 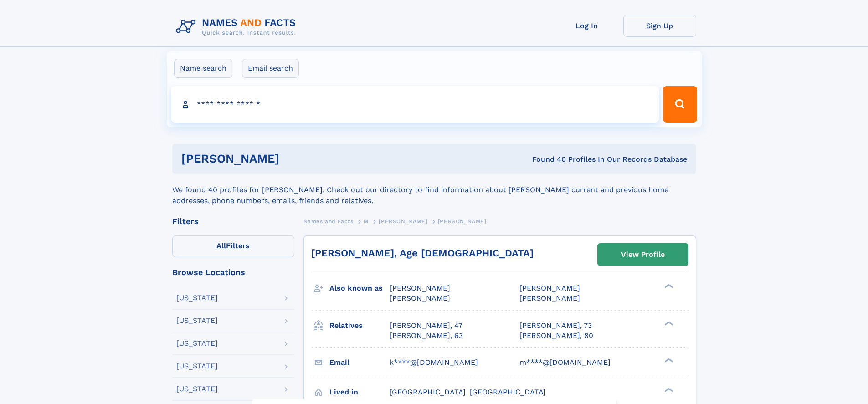 I want to click on h3: Also known as, so click(x=360, y=288).